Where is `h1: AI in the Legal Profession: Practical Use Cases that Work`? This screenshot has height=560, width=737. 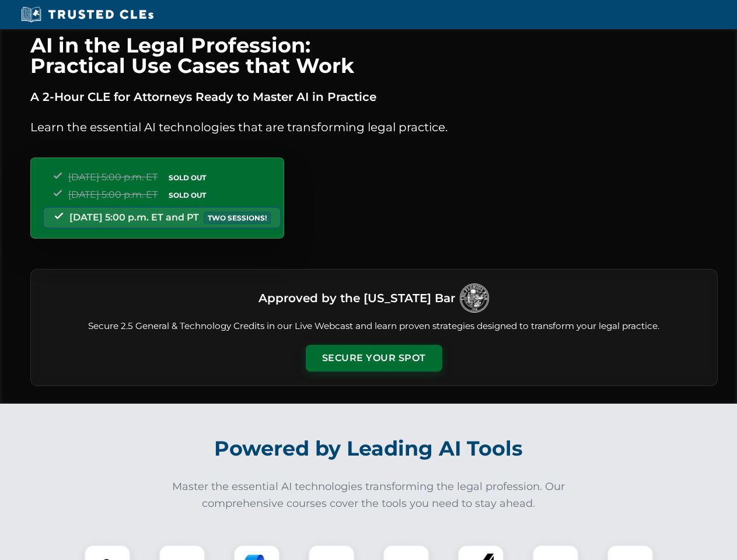
h1: AI in the Legal Profession: Practical Use Cases that Work is located at coordinates (374, 56).